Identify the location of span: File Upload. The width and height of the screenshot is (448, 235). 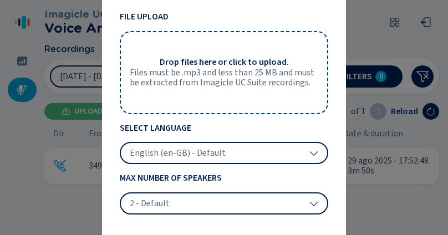
(224, 17).